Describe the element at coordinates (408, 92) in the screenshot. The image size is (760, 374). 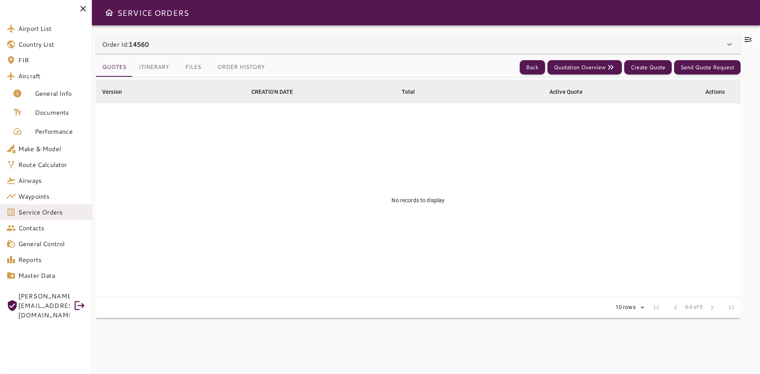
I see `div: Total` at that location.